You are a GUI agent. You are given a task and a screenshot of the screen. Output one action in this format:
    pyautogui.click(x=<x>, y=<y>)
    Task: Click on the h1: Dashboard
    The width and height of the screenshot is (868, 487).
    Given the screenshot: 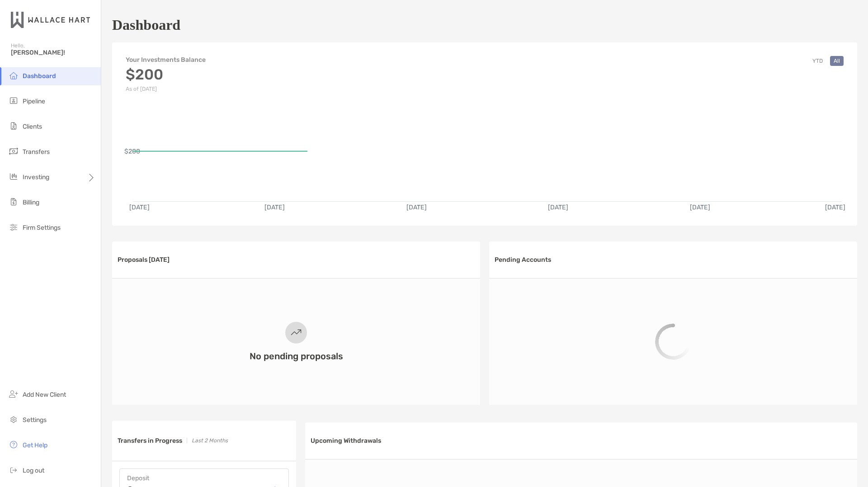 What is the action you would take?
    pyautogui.click(x=146, y=25)
    